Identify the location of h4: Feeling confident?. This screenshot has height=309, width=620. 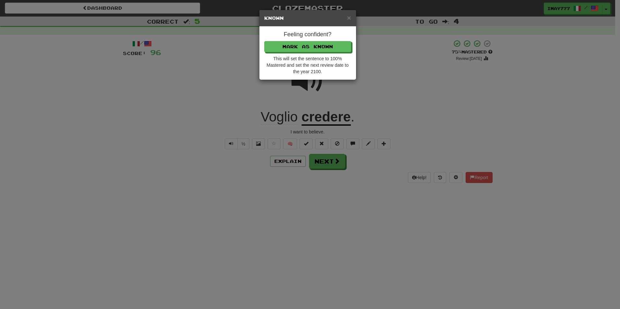
(308, 35).